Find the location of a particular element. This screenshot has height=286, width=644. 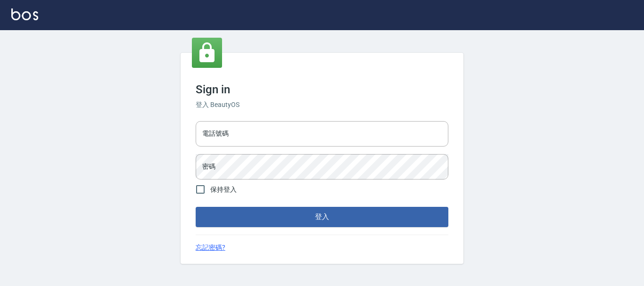

a: 忘記密碼? is located at coordinates (210, 247).